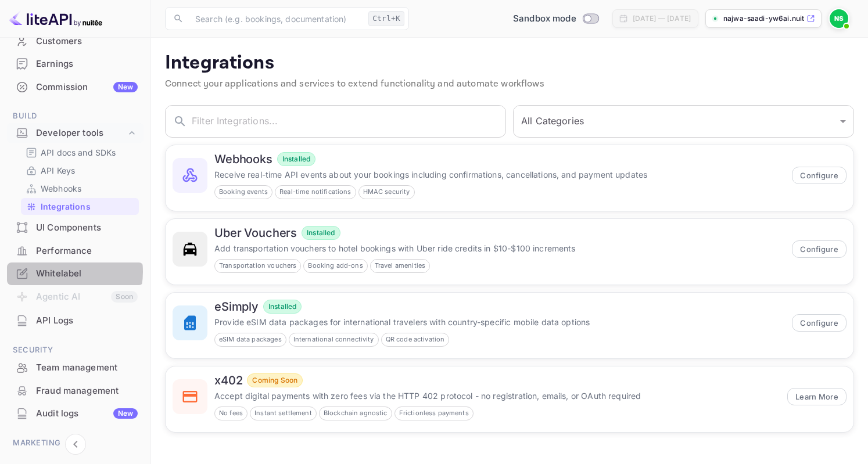  I want to click on a: API Keys, so click(80, 170).